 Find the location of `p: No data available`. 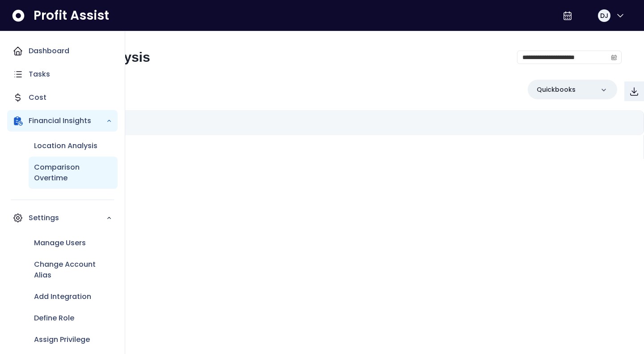

p: No data available is located at coordinates (339, 147).